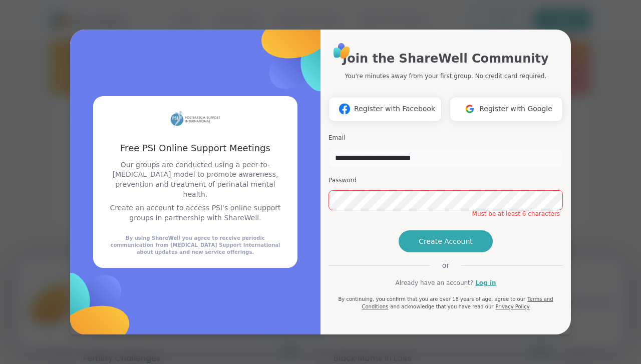 This screenshot has height=364, width=641. Describe the element at coordinates (446, 76) in the screenshot. I see `p: You're minutes away from your first group. No credit card required.` at that location.